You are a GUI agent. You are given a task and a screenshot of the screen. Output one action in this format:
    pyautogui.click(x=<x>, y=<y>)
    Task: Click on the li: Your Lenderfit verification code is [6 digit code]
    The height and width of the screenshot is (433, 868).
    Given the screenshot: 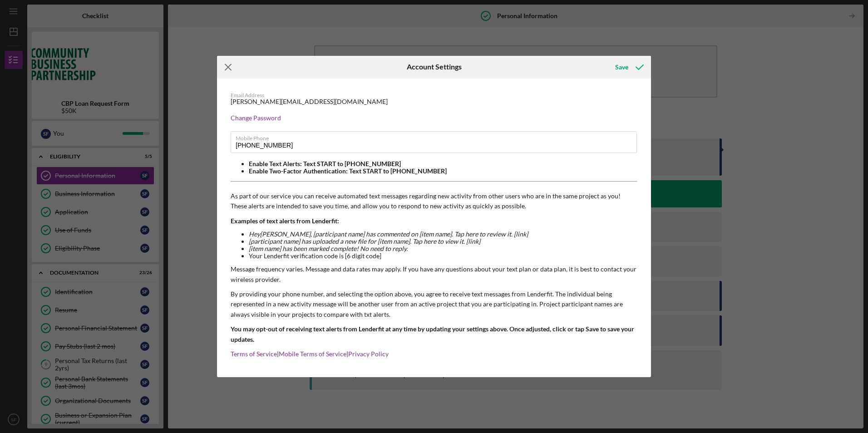 What is the action you would take?
    pyautogui.click(x=443, y=256)
    